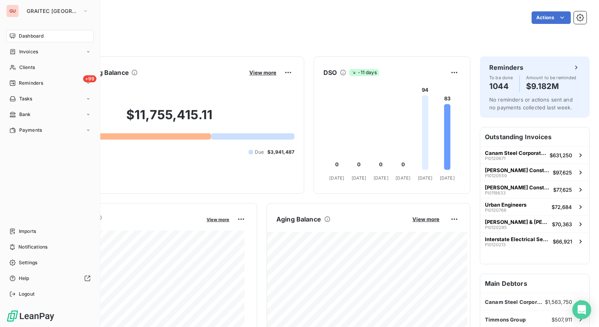 The height and width of the screenshot is (327, 599). What do you see at coordinates (26, 99) in the screenshot?
I see `span: Tasks` at bounding box center [26, 99].